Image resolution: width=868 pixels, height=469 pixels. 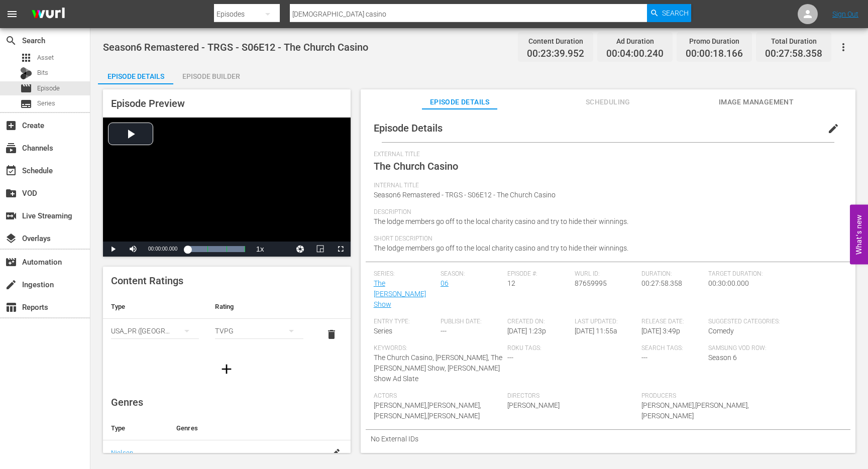 I want to click on button: delete, so click(x=331, y=334).